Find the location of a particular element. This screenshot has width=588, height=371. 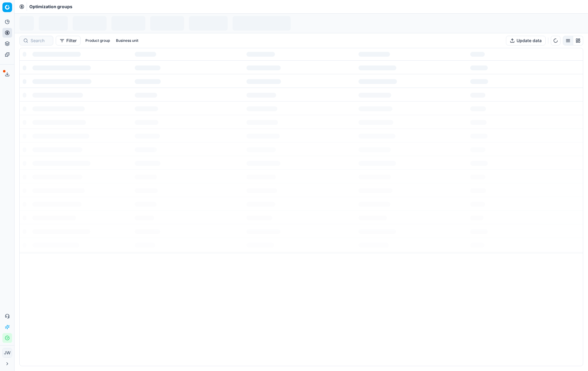

button: Update data is located at coordinates (526, 41).